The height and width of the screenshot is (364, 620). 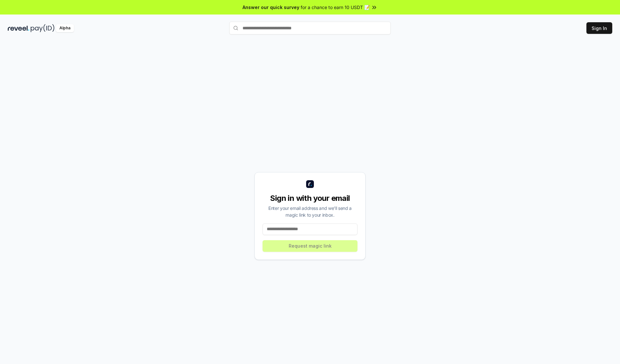 I want to click on img: reveel_dark, so click(x=18, y=28).